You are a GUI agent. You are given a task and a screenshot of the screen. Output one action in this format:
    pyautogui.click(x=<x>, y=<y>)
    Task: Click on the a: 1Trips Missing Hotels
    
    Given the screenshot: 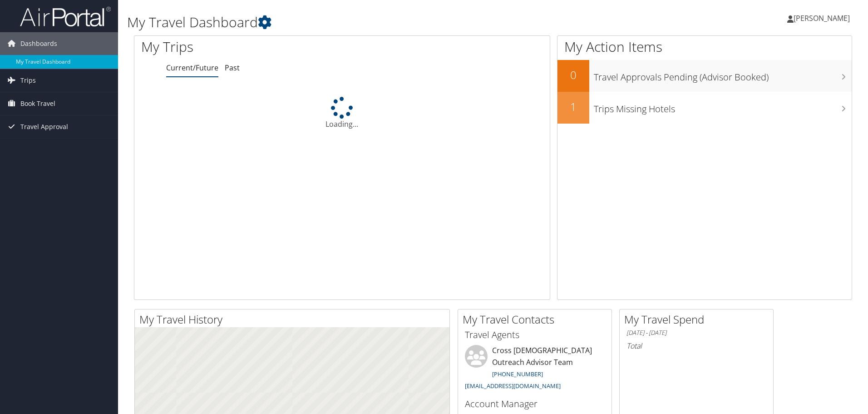 What is the action you would take?
    pyautogui.click(x=704, y=108)
    